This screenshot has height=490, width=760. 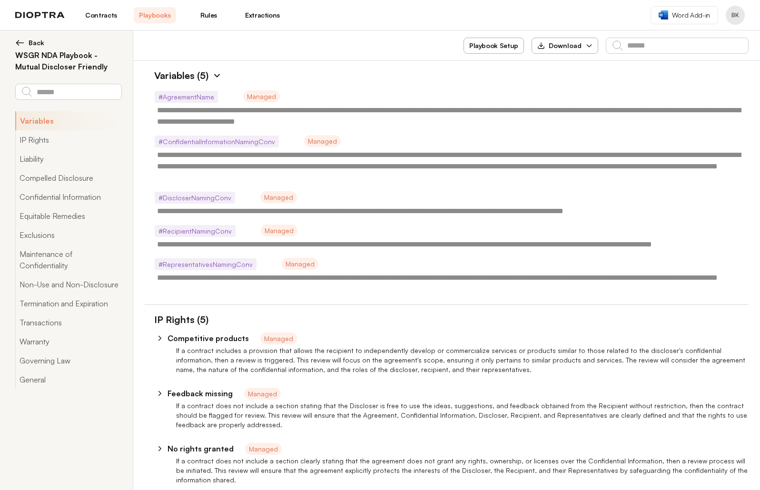 I want to click on button: Termination and Expiration, so click(x=68, y=304).